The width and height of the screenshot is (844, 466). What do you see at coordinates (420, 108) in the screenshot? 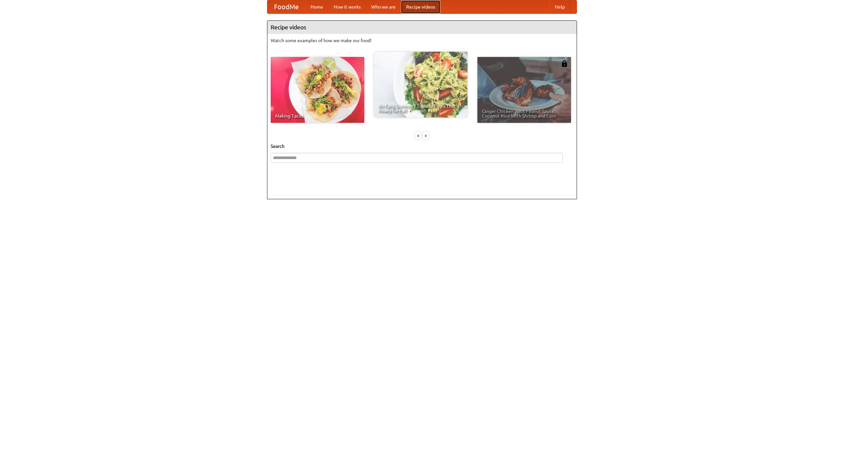
I see `span: An Easy, Summery Tomato Pasta That's Ready for Fall` at bounding box center [420, 108].